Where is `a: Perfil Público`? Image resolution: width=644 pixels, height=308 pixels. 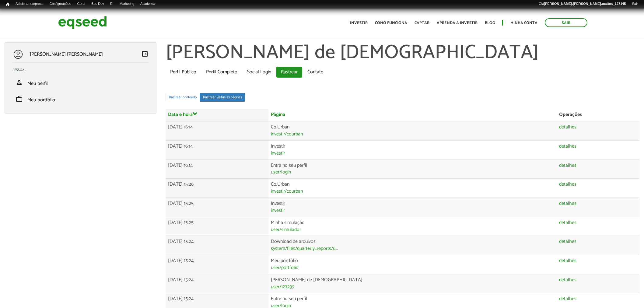
a: Perfil Público is located at coordinates (183, 72).